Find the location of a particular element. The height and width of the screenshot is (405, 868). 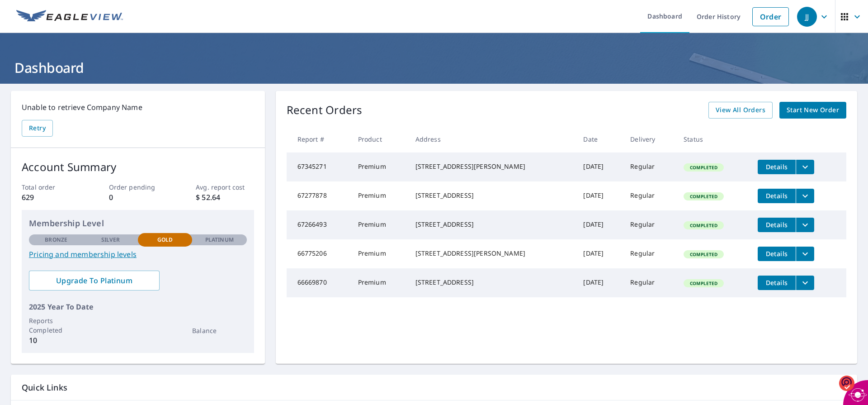

p: Platinum is located at coordinates (219, 240).